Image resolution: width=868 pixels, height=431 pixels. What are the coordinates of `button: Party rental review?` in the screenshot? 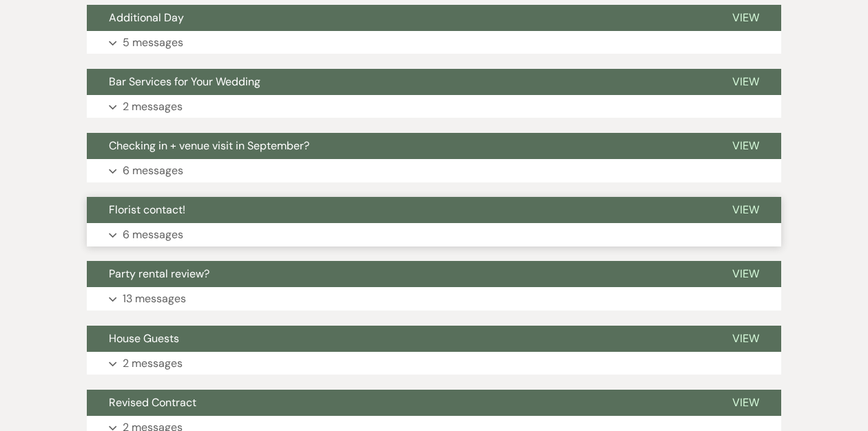 It's located at (398, 274).